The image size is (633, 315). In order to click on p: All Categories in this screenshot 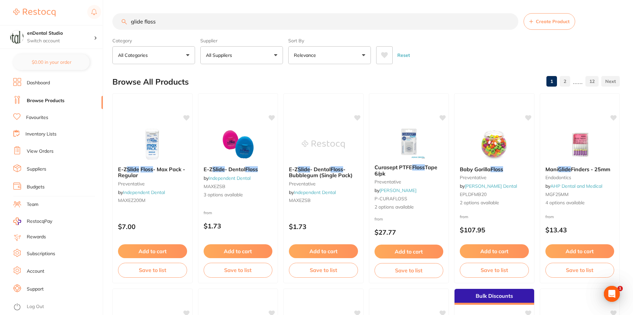, I will do `click(134, 55)`.